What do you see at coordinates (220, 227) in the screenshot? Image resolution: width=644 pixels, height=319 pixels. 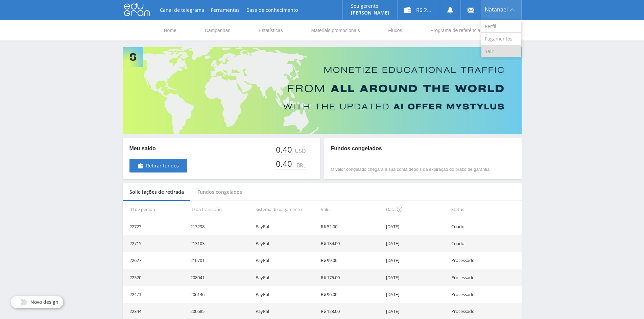 I see `td: 213298` at bounding box center [220, 227].